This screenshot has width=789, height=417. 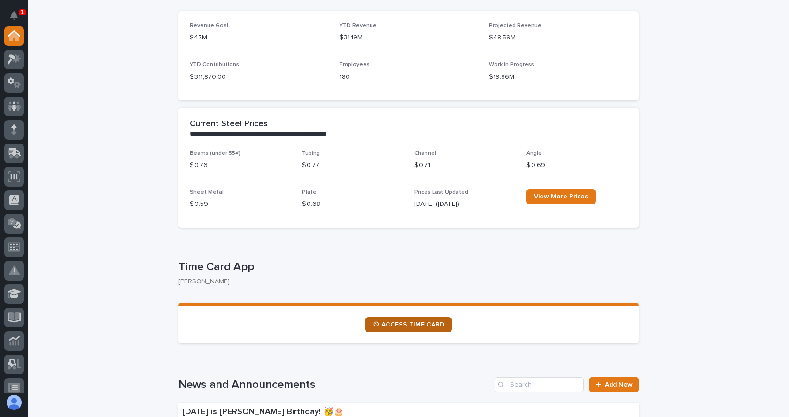 What do you see at coordinates (259, 38) in the screenshot?
I see `p: $47M` at bounding box center [259, 38].